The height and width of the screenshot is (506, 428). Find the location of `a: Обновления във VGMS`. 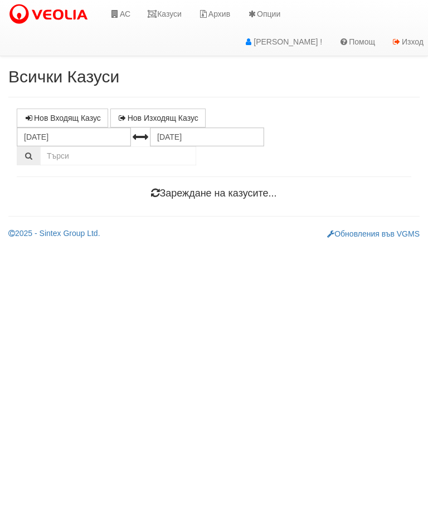

a: Обновления във VGMS is located at coordinates (373, 234).